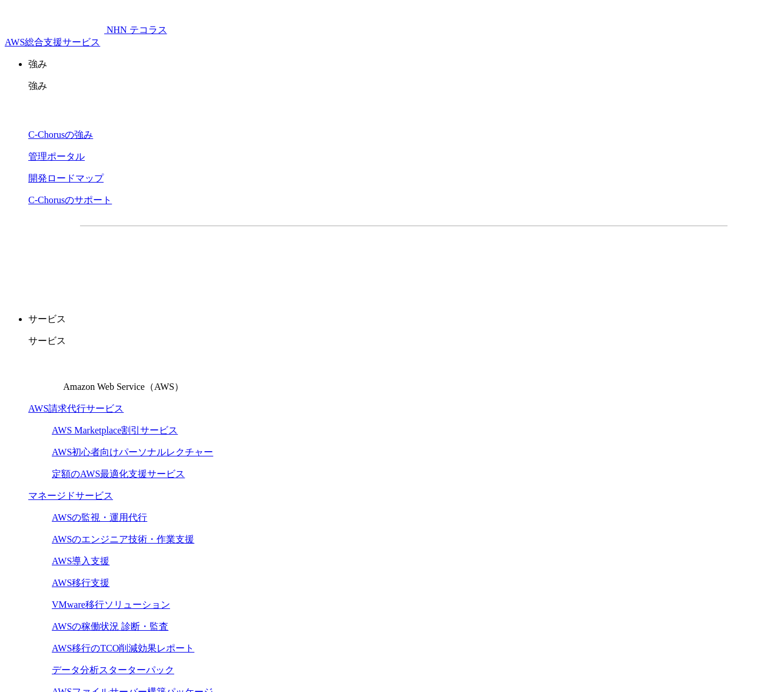 Image resolution: width=784 pixels, height=692 pixels. Describe the element at coordinates (110, 625) in the screenshot. I see `a: AWSの稼働状況 診断・監査` at that location.